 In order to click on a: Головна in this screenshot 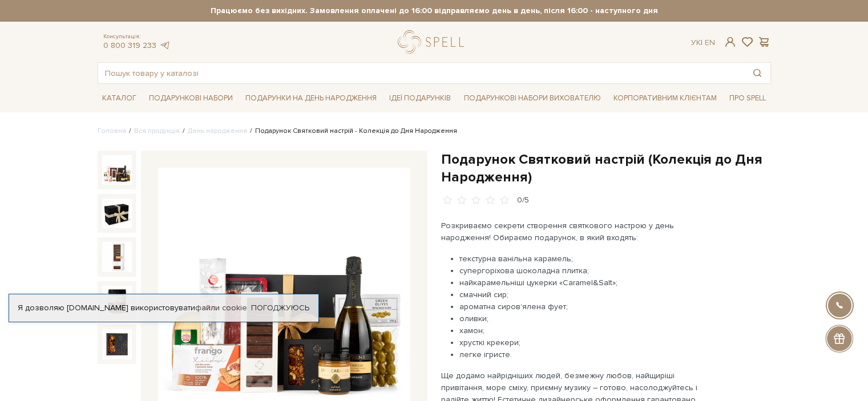, I will do `click(112, 131)`.